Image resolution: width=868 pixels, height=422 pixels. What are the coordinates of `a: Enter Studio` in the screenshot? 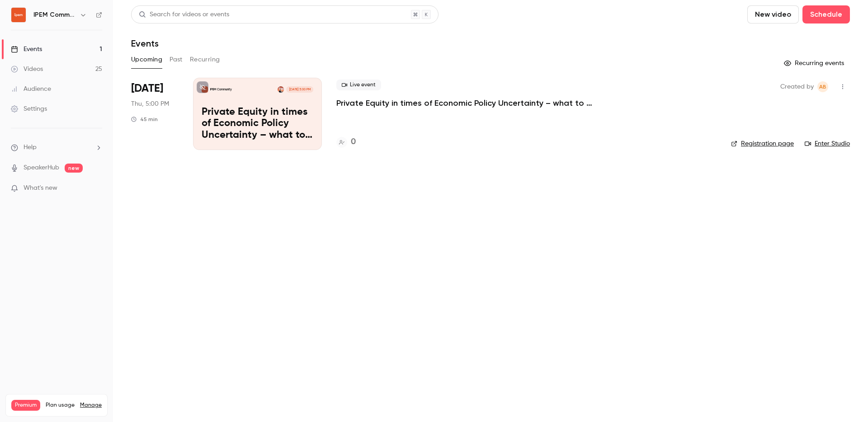 It's located at (828, 144).